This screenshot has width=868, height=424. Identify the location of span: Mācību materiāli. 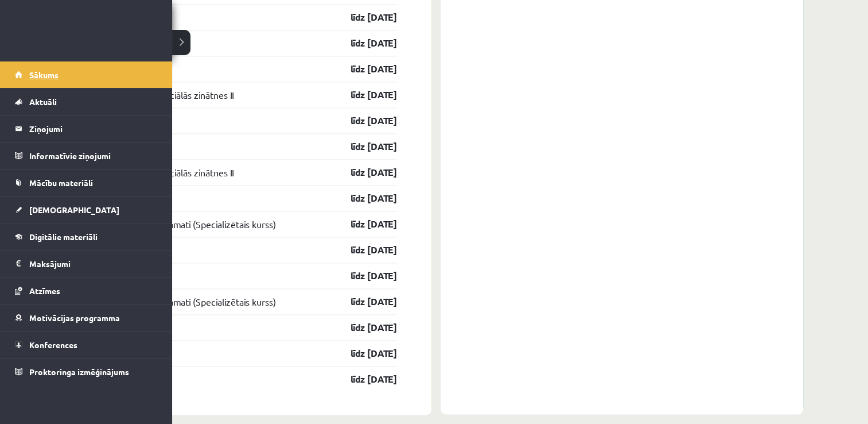
(60, 182).